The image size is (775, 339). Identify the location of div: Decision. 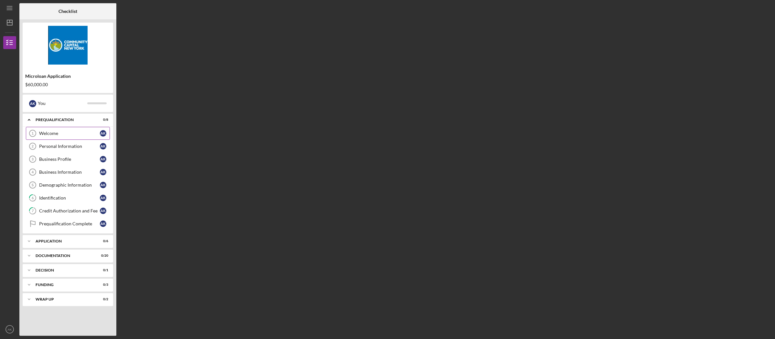
(64, 270).